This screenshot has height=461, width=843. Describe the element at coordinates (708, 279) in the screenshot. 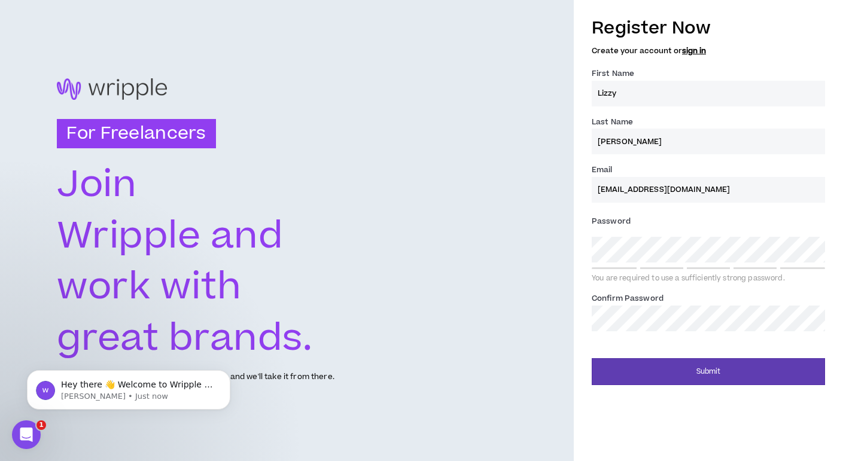

I see `div: You are required to use a sufficiently strong password.` at that location.